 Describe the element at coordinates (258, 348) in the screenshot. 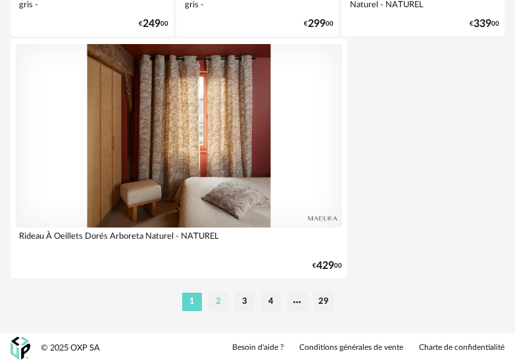

I see `a: Besoin d'aide ?` at that location.